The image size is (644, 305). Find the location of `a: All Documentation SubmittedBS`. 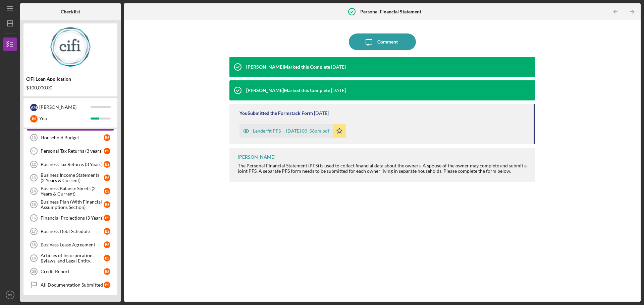

a: All Documentation SubmittedBS is located at coordinates (71, 285).